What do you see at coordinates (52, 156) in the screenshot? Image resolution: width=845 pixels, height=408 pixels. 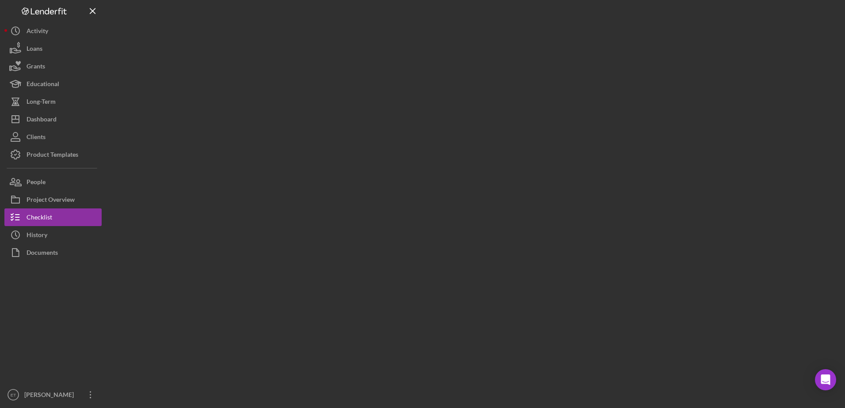 I see `div: Product Templates` at bounding box center [52, 156].